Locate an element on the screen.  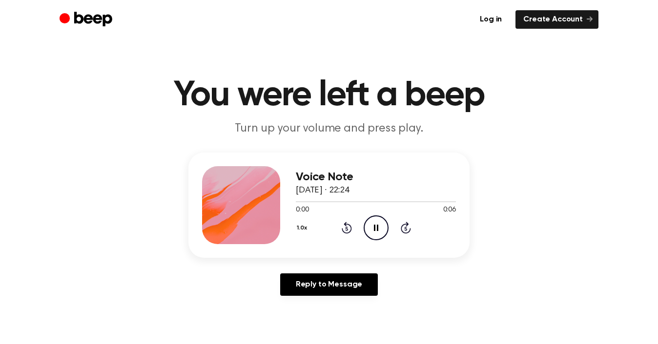
p: Turn up your volume and press play. is located at coordinates (329, 129).